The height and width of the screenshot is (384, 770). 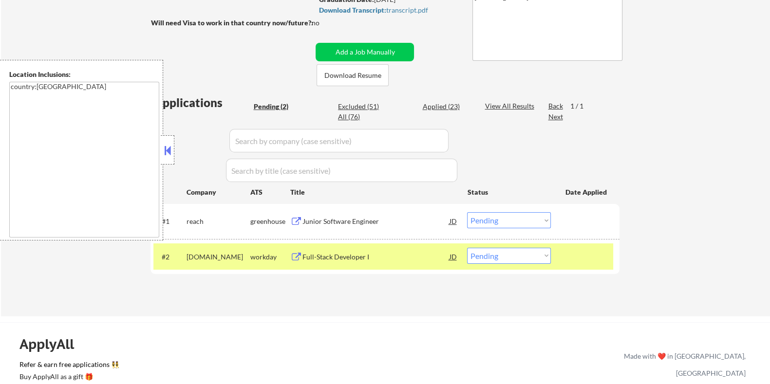 What do you see at coordinates (386, 11) in the screenshot?
I see `a: Download Transcript:transcript.pdf` at bounding box center [386, 11].